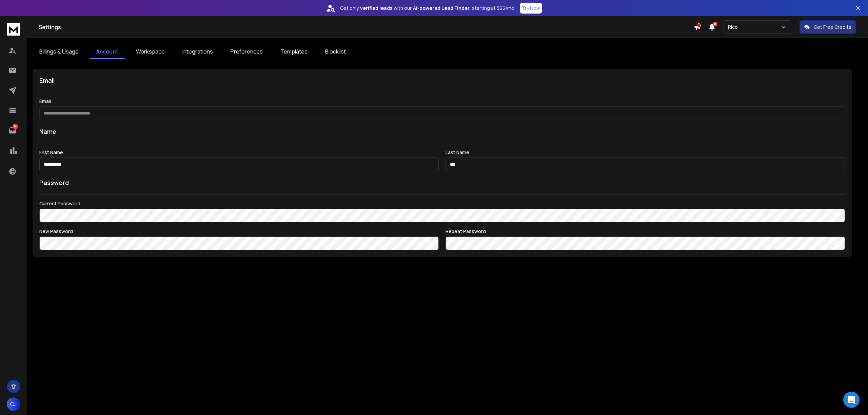 This screenshot has height=415, width=868. I want to click on h1: Name, so click(442, 131).